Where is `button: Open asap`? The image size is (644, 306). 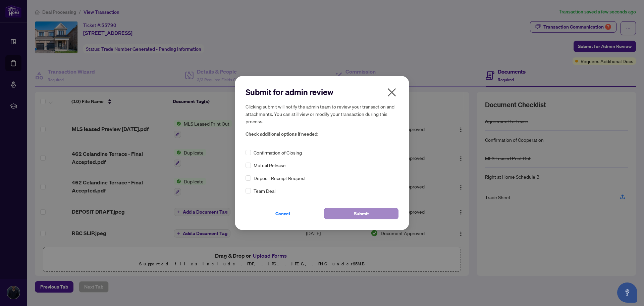 button: Open asap is located at coordinates (627, 292).